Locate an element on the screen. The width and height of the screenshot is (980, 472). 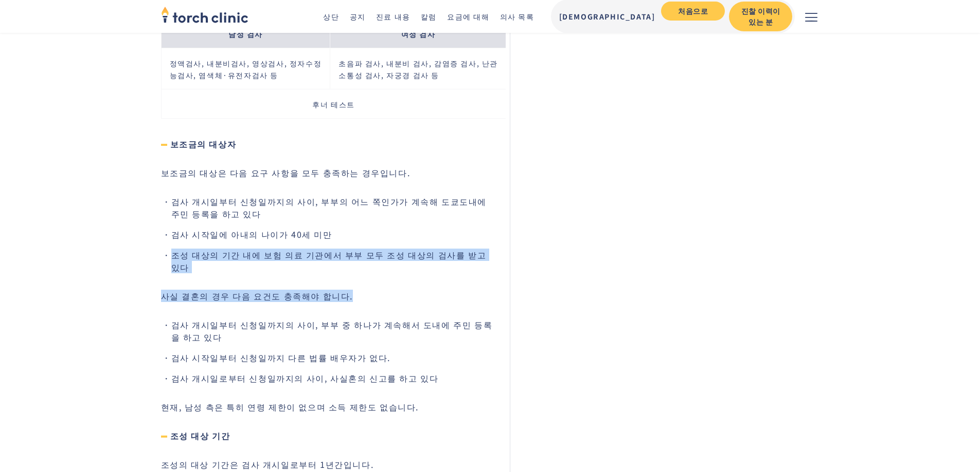
img: torch clinic is located at coordinates (205, 14).